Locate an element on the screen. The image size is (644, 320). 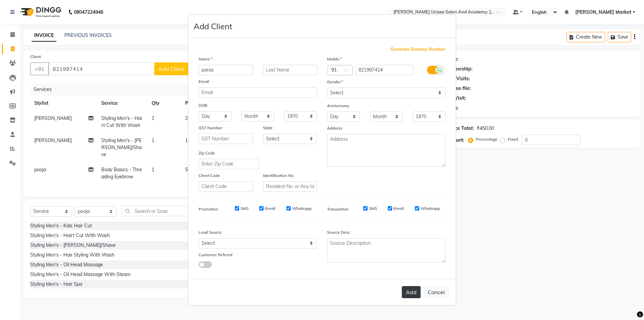
button: Cancel is located at coordinates (436, 292).